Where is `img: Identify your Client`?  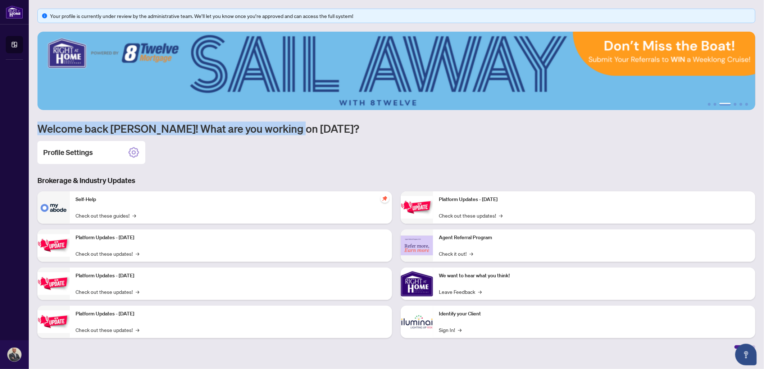
img: Identify your Client is located at coordinates (417, 322).